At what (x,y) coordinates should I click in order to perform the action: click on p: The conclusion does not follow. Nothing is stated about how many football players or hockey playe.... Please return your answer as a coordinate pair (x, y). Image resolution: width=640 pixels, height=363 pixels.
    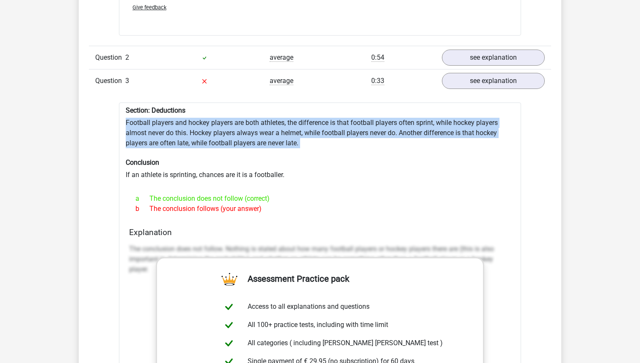
    Looking at the image, I should click on (320, 259).